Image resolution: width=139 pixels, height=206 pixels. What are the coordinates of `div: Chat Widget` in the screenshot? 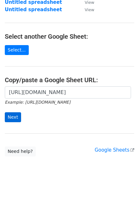 It's located at (123, 190).